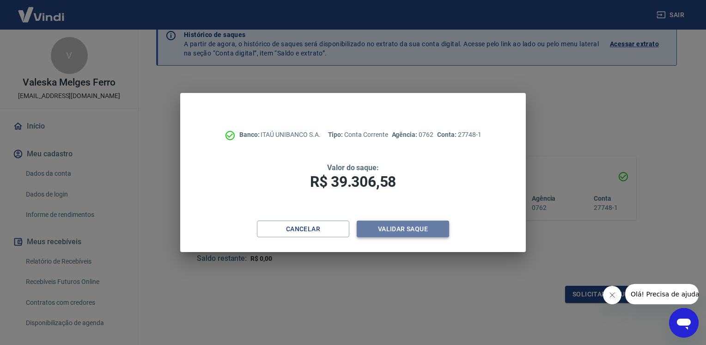  Describe the element at coordinates (447, 134) in the screenshot. I see `span: Conta:` at that location.